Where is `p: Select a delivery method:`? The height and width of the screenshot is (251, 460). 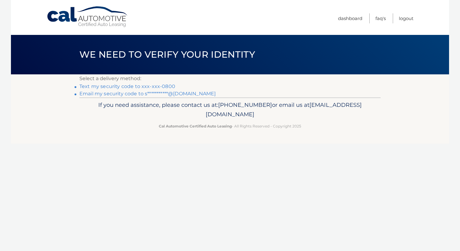
p: Select a delivery method: is located at coordinates (230, 79).